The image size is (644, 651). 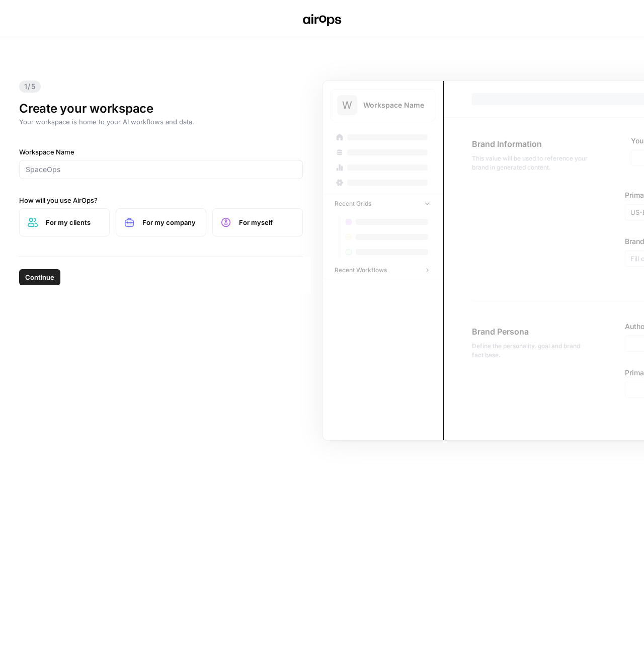 What do you see at coordinates (161, 169) in the screenshot?
I see `input: SpaceOps` at bounding box center [161, 169].